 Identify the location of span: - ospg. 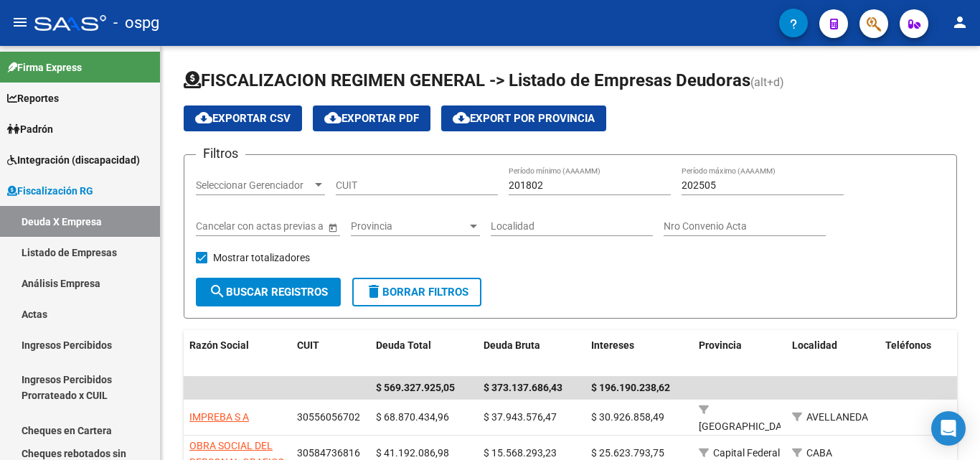
(137, 23).